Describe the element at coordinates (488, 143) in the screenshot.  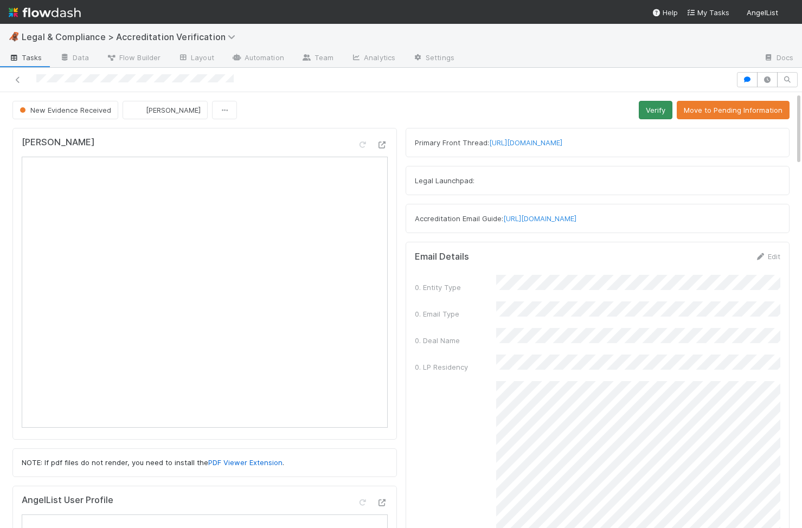
I see `span: Primary Front Thread:` at that location.